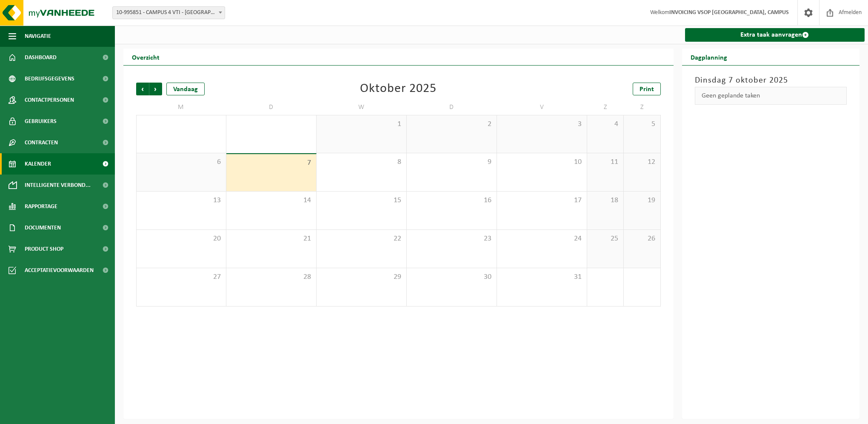 This screenshot has width=868, height=424. I want to click on div: Oktober 2025, so click(398, 89).